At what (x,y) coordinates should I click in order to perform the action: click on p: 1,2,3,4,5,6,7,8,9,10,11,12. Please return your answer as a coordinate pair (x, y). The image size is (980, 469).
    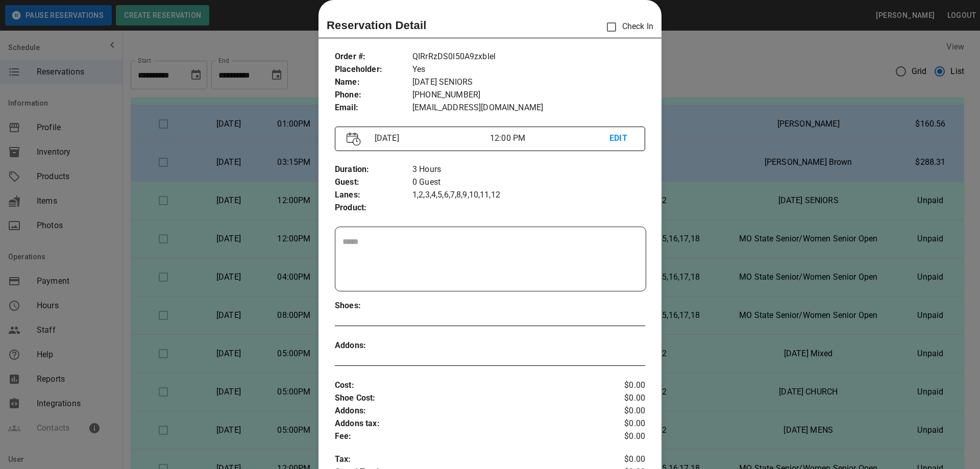
    Looking at the image, I should click on (529, 195).